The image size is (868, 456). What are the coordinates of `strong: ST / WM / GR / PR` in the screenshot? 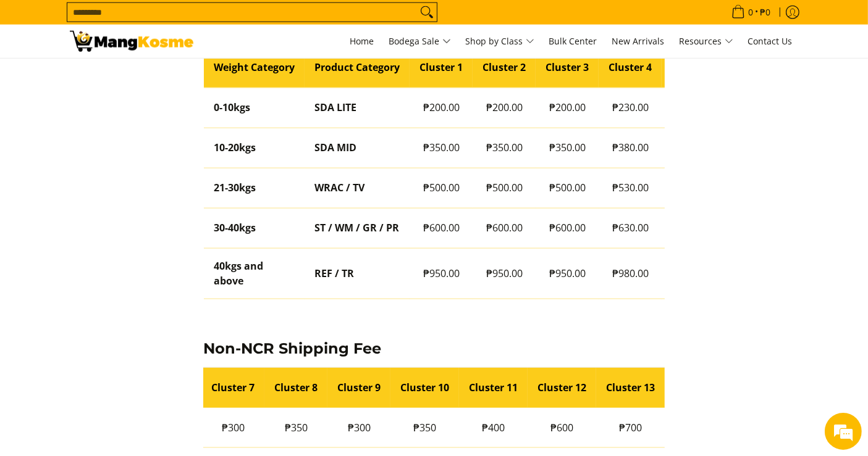 It's located at (357, 228).